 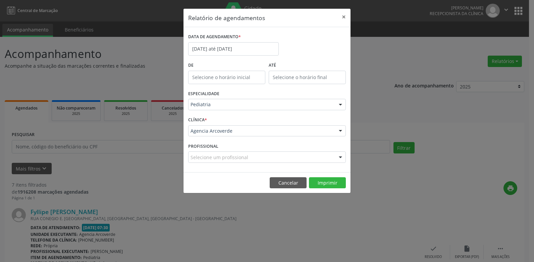 What do you see at coordinates (307, 65) in the screenshot?
I see `label: ATÉ` at bounding box center [307, 65].